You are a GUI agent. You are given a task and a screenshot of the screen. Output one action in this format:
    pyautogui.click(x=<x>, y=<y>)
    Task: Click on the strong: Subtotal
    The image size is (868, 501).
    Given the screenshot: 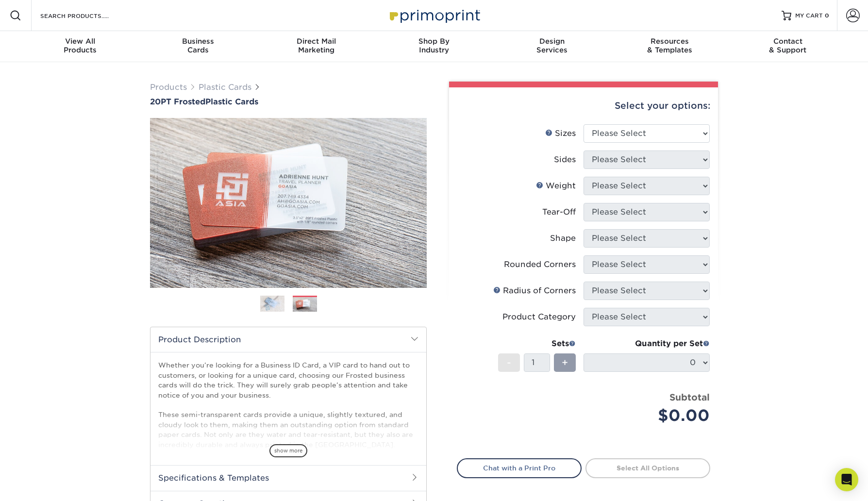 What is the action you would take?
    pyautogui.click(x=689, y=398)
    